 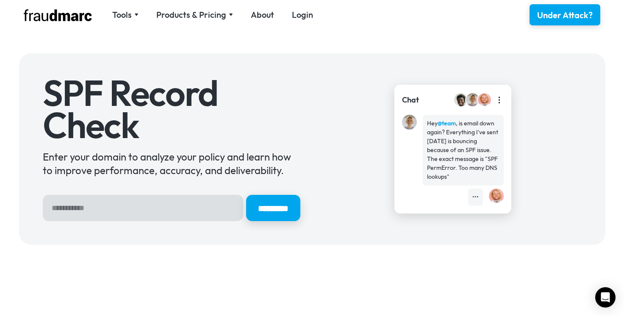 What do you see at coordinates (605, 297) in the screenshot?
I see `div: Open Intercom Messenger` at bounding box center [605, 297].